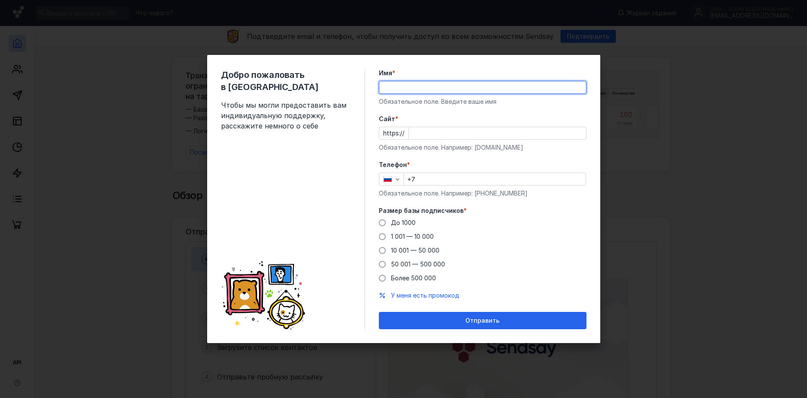 The height and width of the screenshot is (398, 807). Describe the element at coordinates (425, 295) in the screenshot. I see `button: У меня есть промокод` at that location.